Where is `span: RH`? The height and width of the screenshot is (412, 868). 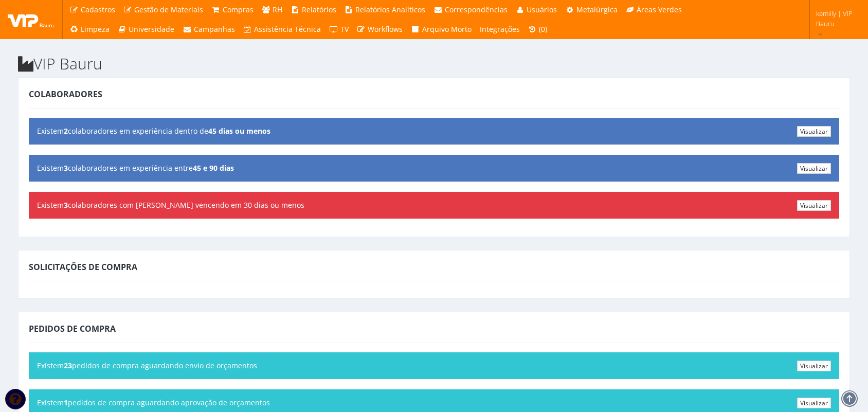
span: RH is located at coordinates (277, 9).